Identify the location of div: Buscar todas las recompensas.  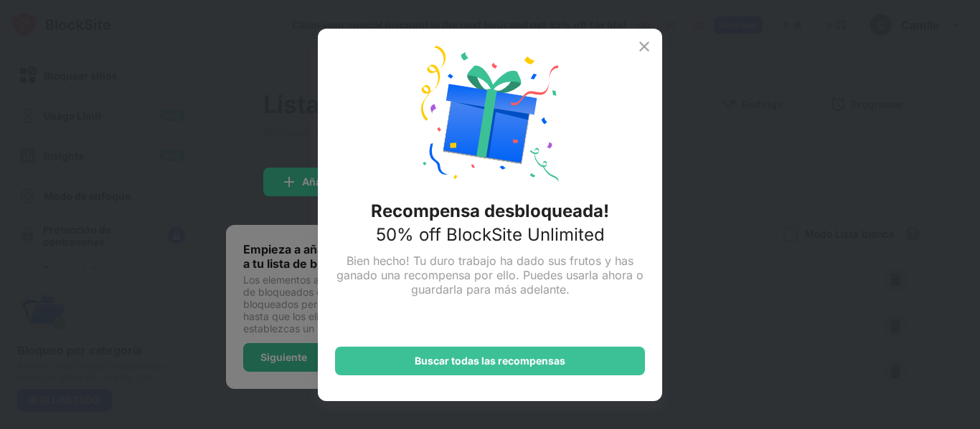
(490, 361).